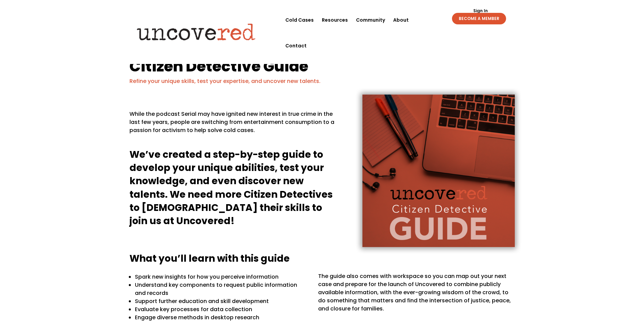 The image size is (644, 324). What do you see at coordinates (234, 189) in the screenshot?
I see `h4: We’ve created a step-by-step guide to develop your unique abilities, test your knowledge, and eve...` at bounding box center [234, 189].